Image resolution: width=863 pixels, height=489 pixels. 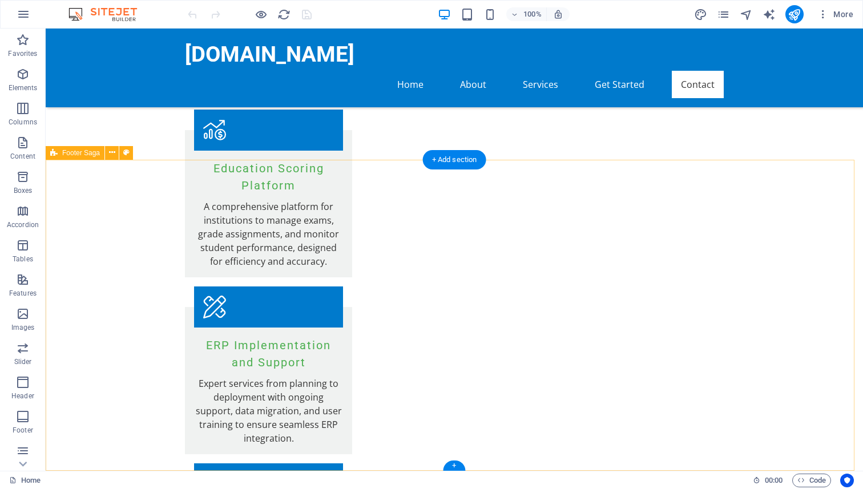 I want to click on div: + Add section, so click(x=454, y=160).